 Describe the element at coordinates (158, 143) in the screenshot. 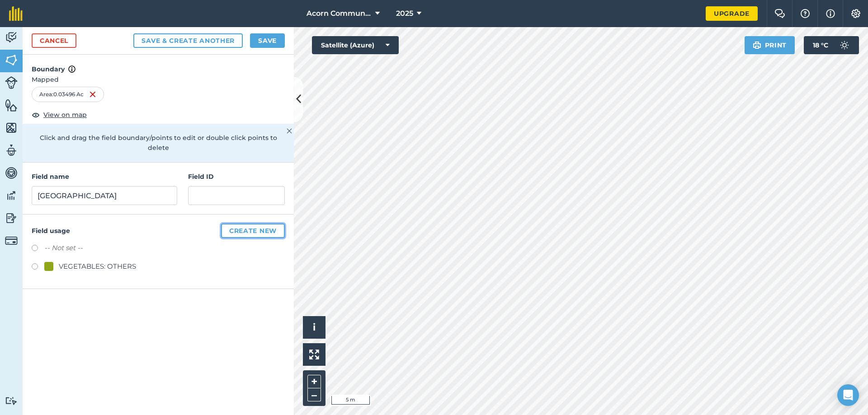

I see `p: Click and drag the field boundary/points to edit or double click points to delete` at that location.